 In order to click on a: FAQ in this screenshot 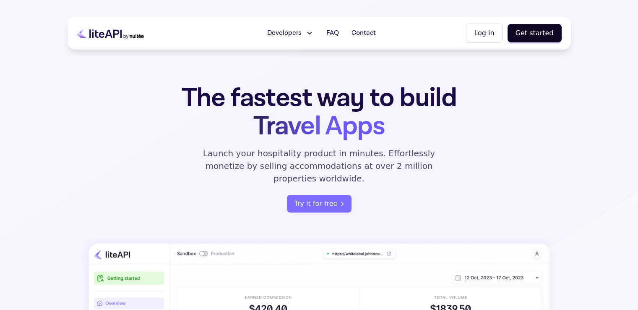, I will do `click(333, 33)`.